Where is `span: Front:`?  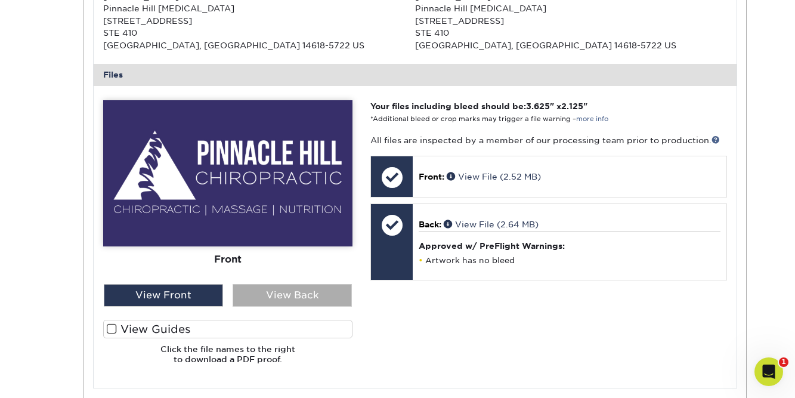 span: Front: is located at coordinates (431, 176).